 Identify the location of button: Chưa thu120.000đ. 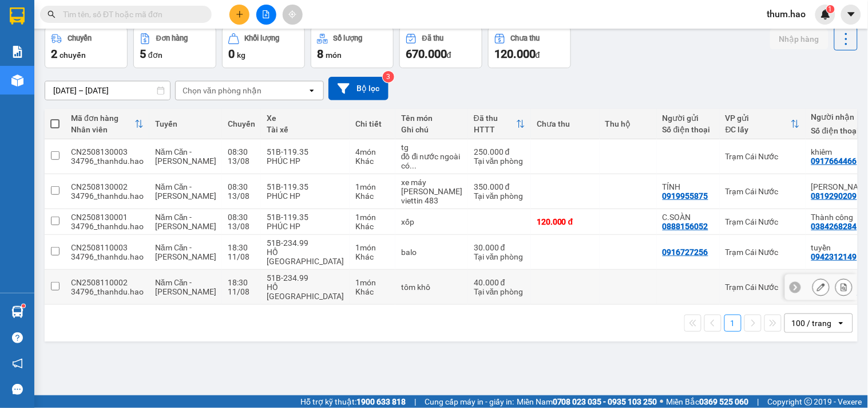
(529, 48).